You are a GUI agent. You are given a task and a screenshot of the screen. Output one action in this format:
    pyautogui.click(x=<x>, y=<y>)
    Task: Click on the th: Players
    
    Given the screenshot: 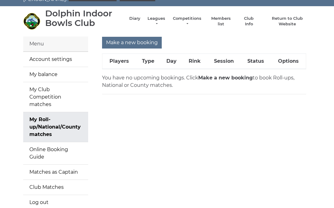 What is the action you would take?
    pyautogui.click(x=119, y=61)
    